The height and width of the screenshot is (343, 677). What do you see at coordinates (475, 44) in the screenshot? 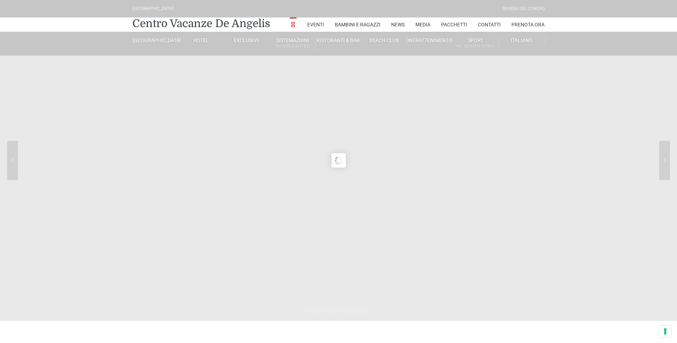
I see `a: SportAll Season Tennis` at bounding box center [475, 44].